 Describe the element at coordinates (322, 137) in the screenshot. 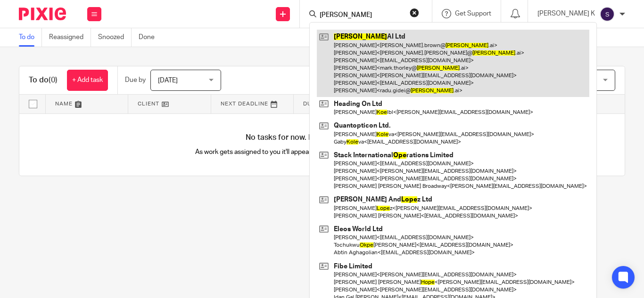

I see `h4: No tasks for now. Relax and enjoy your day!` at that location.